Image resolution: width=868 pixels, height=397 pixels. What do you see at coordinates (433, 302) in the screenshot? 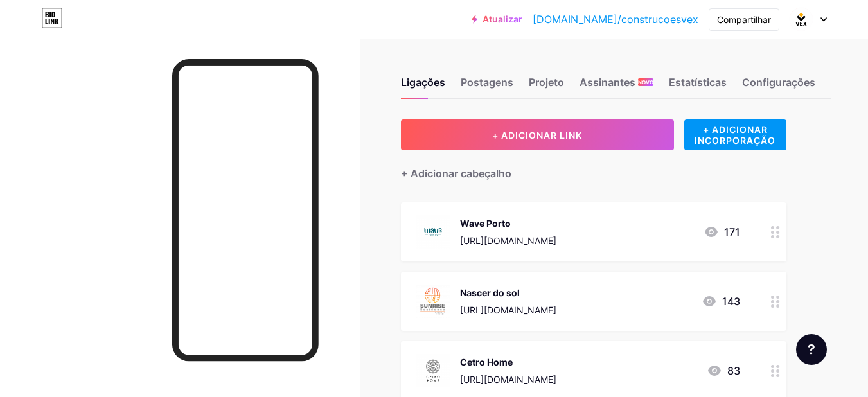
I see `img: Nascer do sol` at bounding box center [433, 302].